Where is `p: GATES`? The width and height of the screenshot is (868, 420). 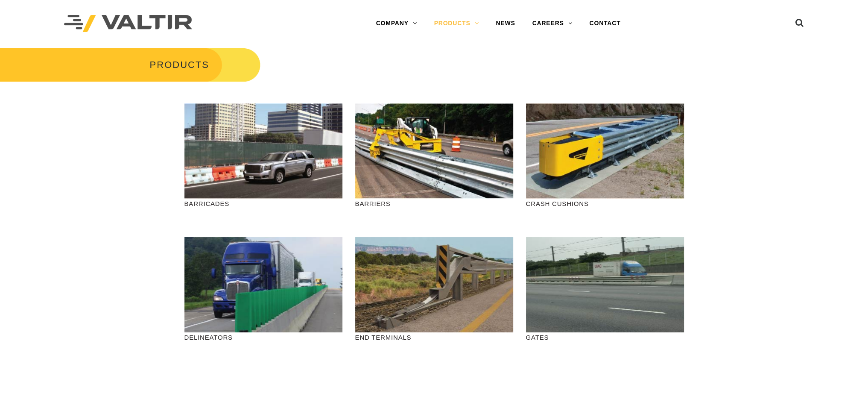 p: GATES is located at coordinates (605, 337).